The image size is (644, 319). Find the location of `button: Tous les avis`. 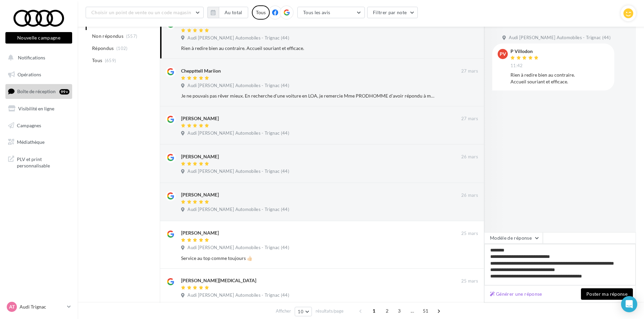

button: Tous les avis is located at coordinates (331, 13).